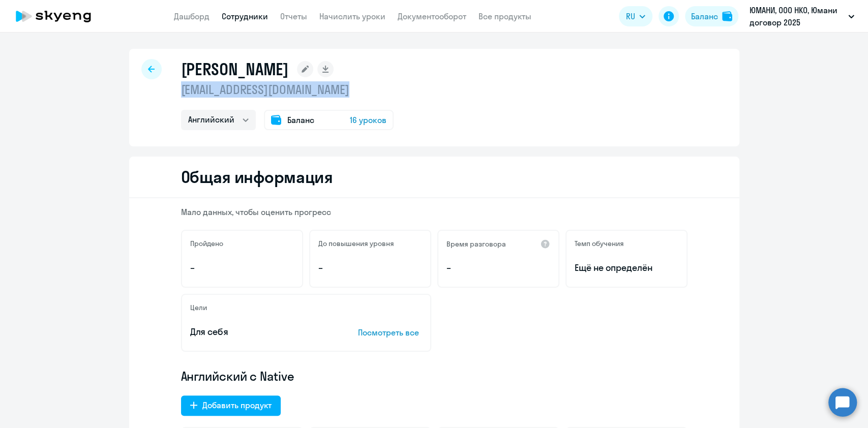 The width and height of the screenshot is (868, 428). What do you see at coordinates (704, 16) in the screenshot?
I see `div: Баланс` at bounding box center [704, 16].